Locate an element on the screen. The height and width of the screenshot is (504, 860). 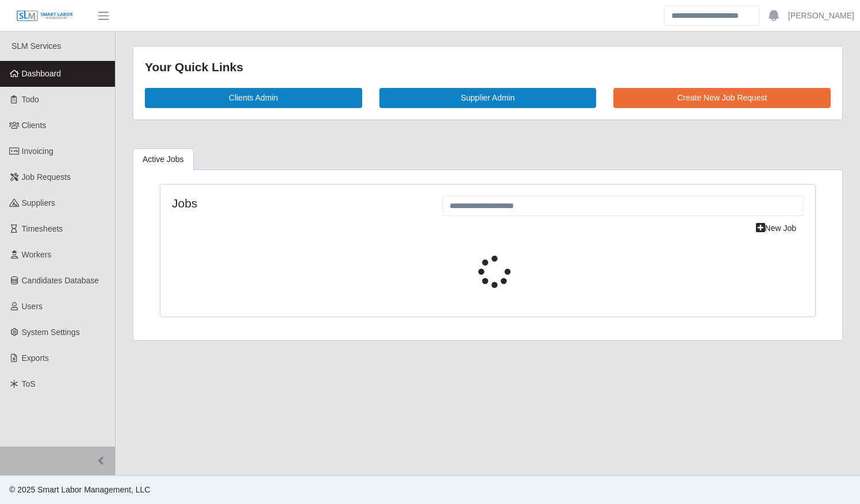
img: SLM Logo is located at coordinates (45, 16).